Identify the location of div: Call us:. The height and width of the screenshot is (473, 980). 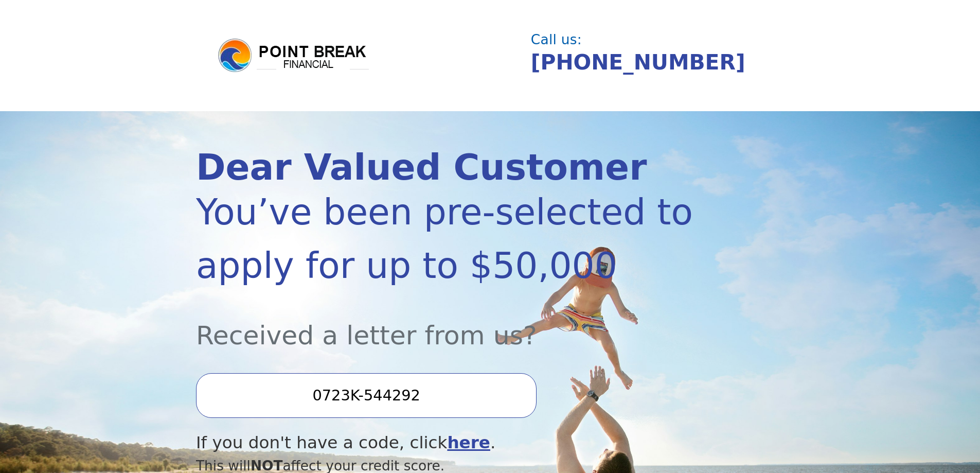
(653, 40).